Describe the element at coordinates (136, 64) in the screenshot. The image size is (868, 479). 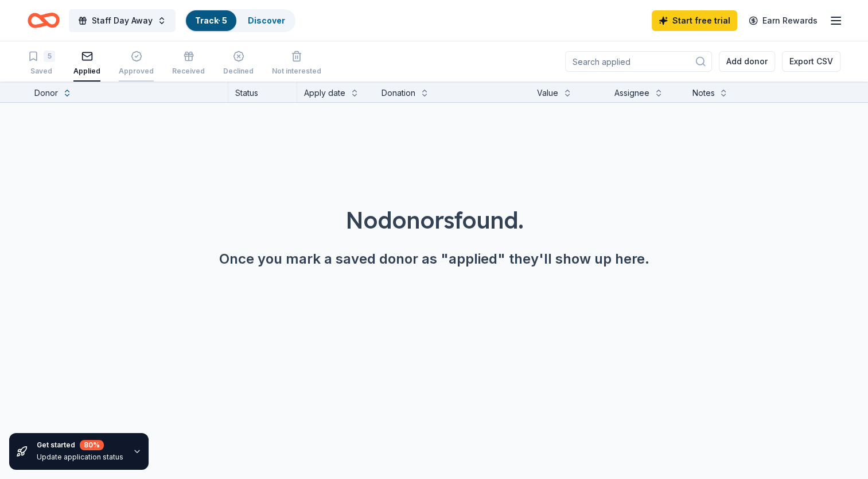
I see `button: Approved` at that location.